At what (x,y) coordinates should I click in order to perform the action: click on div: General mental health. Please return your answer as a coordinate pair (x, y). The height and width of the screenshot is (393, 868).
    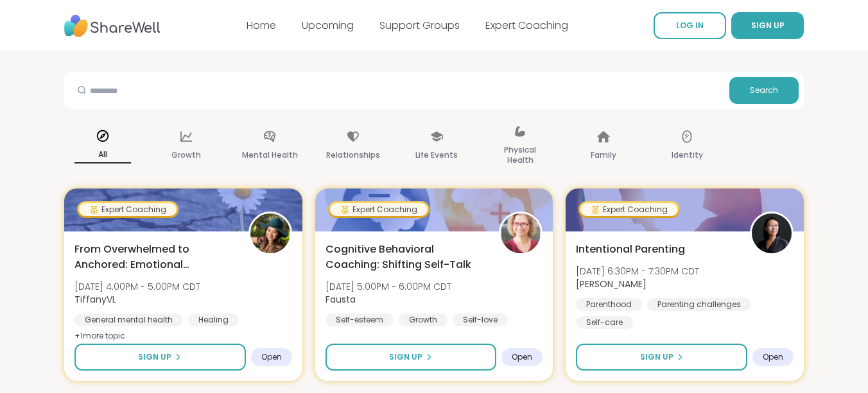
    Looking at the image, I should click on (129, 320).